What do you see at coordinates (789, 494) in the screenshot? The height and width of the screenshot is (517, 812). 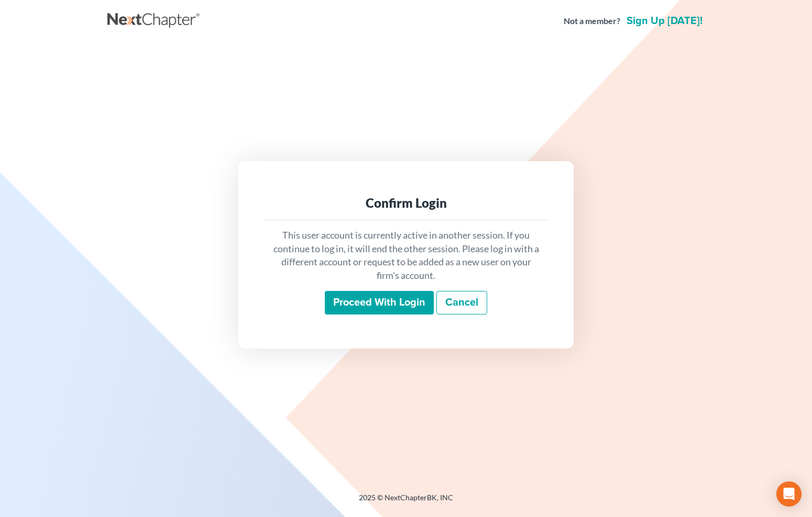 I see `div: Open Intercom Messenger` at bounding box center [789, 494].